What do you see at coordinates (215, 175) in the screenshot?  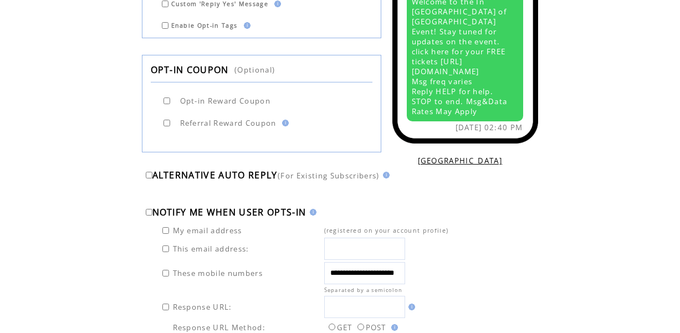 I see `span: ALTERNATIVE AUTO REPLY` at bounding box center [215, 175].